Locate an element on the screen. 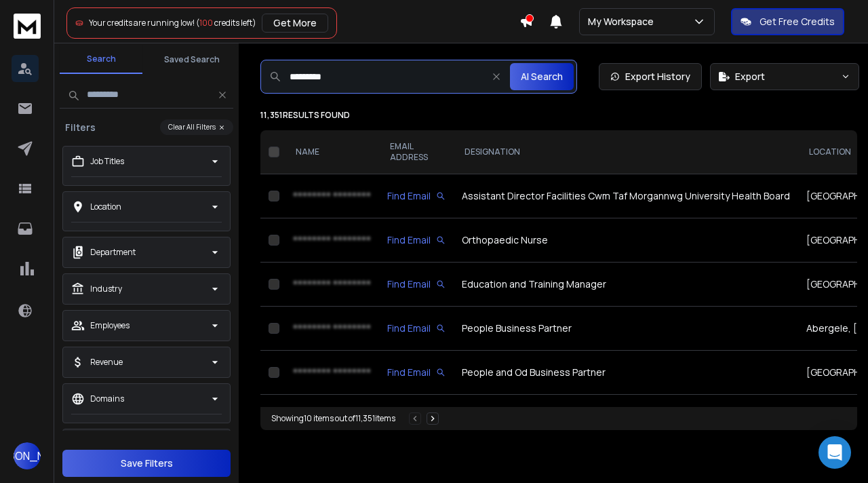  button: Get Free Credits is located at coordinates (787, 22).